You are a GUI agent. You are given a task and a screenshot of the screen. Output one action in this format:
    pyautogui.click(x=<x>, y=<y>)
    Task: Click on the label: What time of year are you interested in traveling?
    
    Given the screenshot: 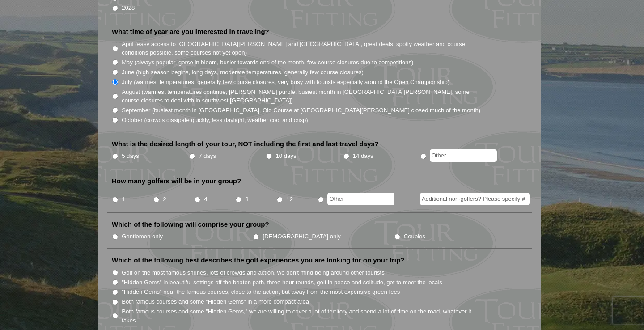 What is the action you would take?
    pyautogui.click(x=191, y=32)
    